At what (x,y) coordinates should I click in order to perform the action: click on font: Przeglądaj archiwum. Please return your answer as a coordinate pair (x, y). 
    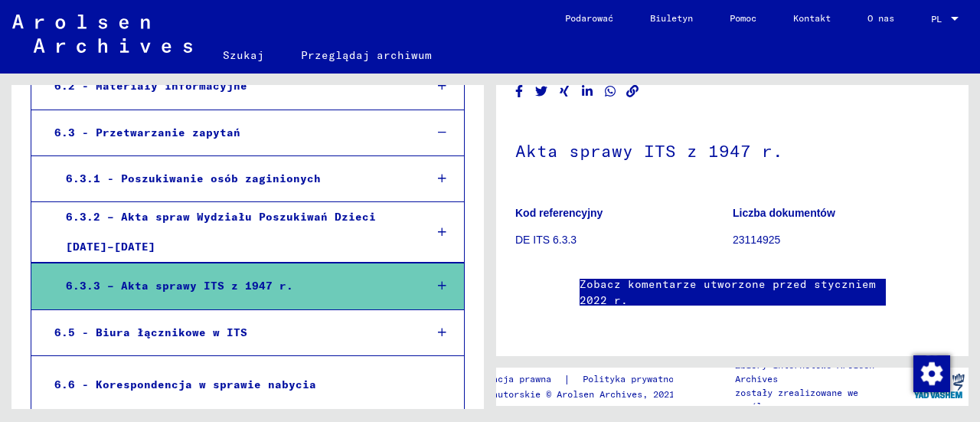
    Looking at the image, I should click on (366, 55).